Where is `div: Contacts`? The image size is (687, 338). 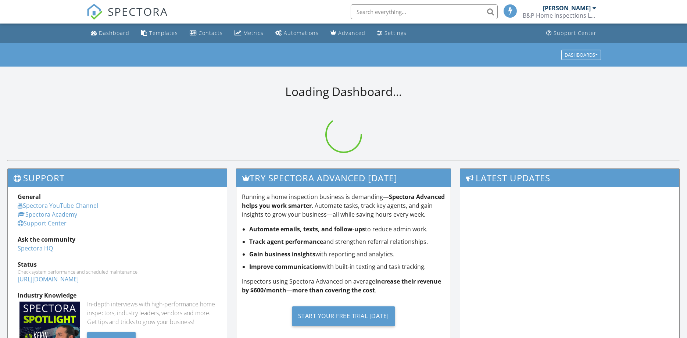
div: Contacts is located at coordinates (211, 33).